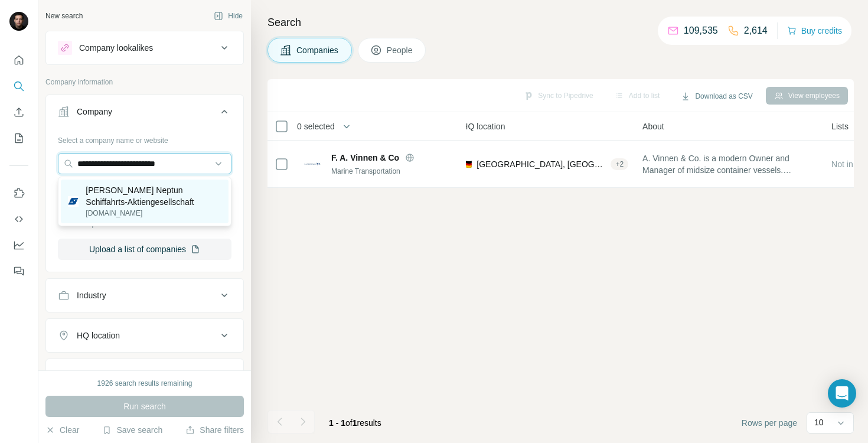 Image resolution: width=868 pixels, height=443 pixels. What do you see at coordinates (19, 21) in the screenshot?
I see `img: Avatar` at bounding box center [19, 21].